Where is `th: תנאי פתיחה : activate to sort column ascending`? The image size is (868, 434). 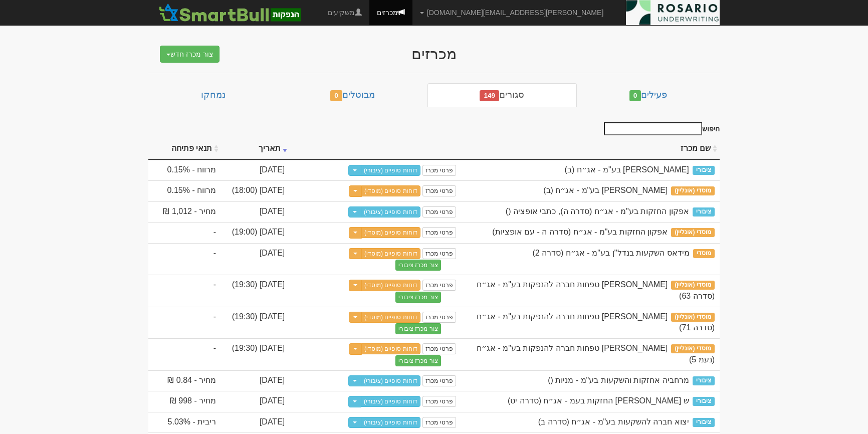
th: תנאי פתיחה : activate to sort column ascending is located at coordinates (185, 148).